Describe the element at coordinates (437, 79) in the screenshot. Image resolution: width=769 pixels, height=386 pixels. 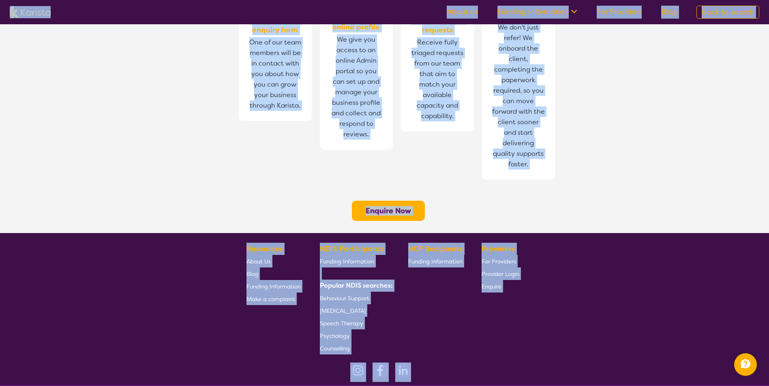
I see `span: Receive fully triaged requests from our team that aim to match your available capacity and capabi...` at that location.